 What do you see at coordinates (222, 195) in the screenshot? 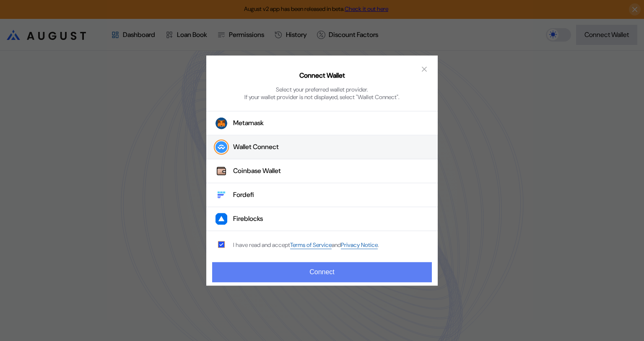
I see `img: Fordefi` at bounding box center [222, 195].